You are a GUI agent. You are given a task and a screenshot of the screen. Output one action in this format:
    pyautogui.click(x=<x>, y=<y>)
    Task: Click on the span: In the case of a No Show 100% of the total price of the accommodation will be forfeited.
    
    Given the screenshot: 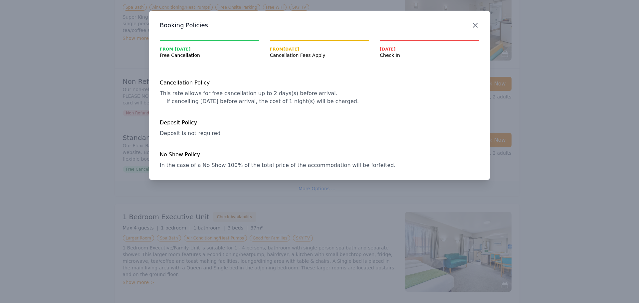 What is the action you would take?
    pyautogui.click(x=278, y=165)
    